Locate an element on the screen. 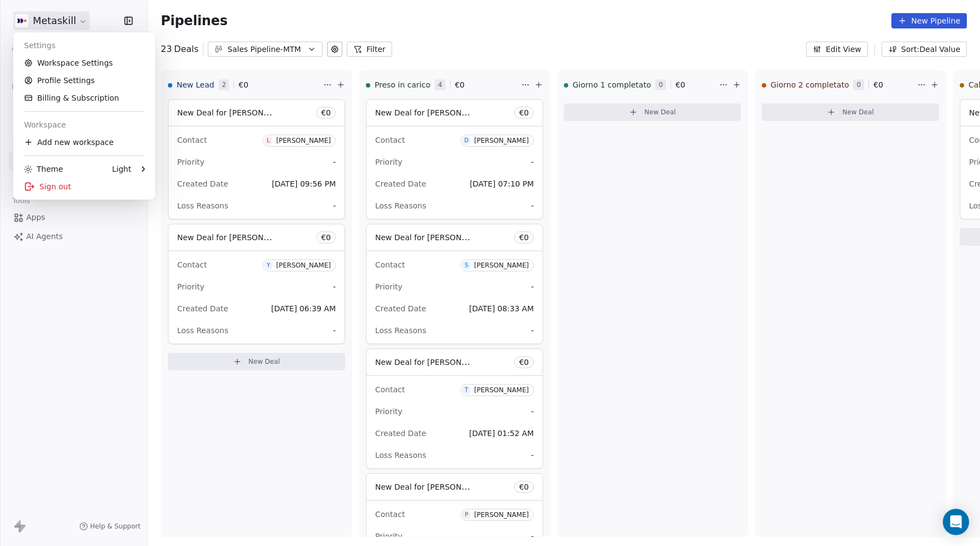 The width and height of the screenshot is (980, 546). div: Sign out is located at coordinates (84, 186).